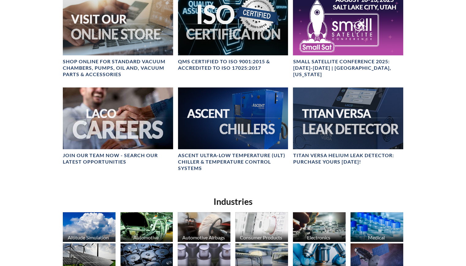  Describe the element at coordinates (261, 228) in the screenshot. I see `a: Consumer Products` at that location.